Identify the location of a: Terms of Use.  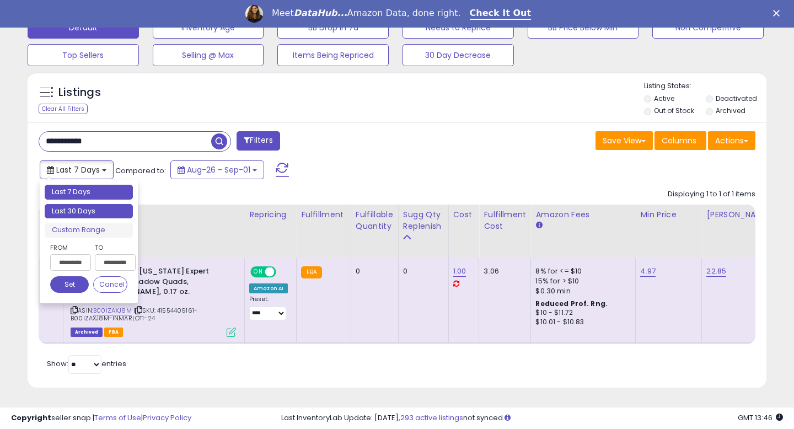
(117, 417).